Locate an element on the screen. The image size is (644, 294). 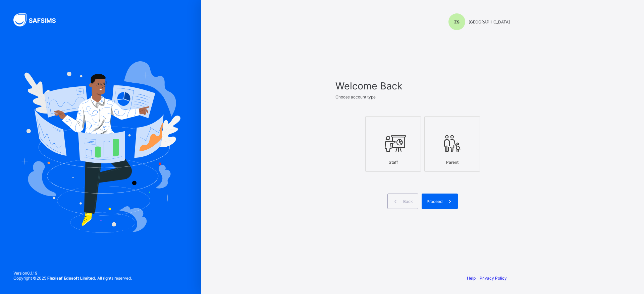
span: Back is located at coordinates (408, 202).